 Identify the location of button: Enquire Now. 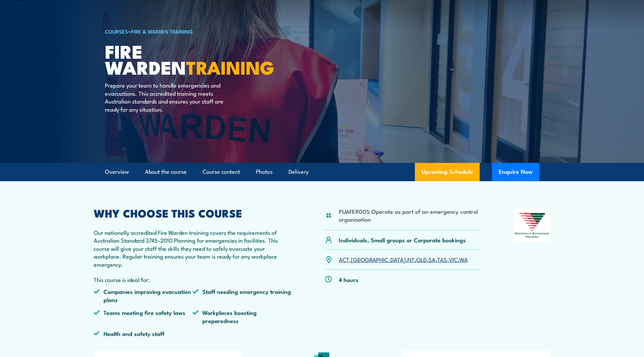
(516, 172).